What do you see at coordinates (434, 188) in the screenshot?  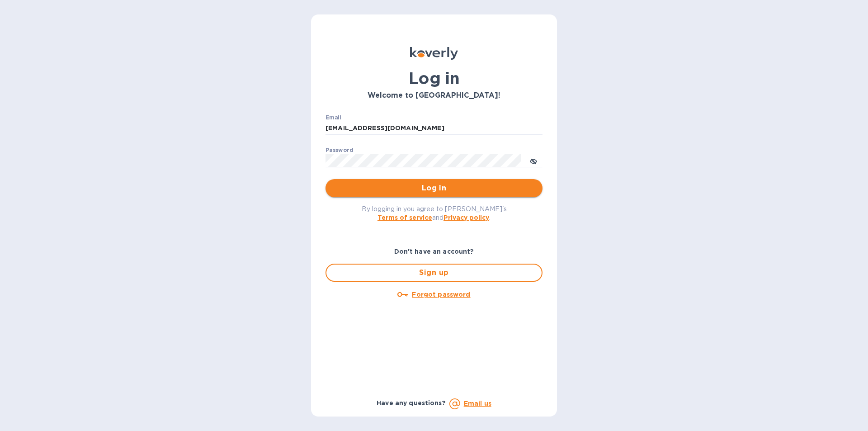 I see `span: Log in` at bounding box center [434, 188].